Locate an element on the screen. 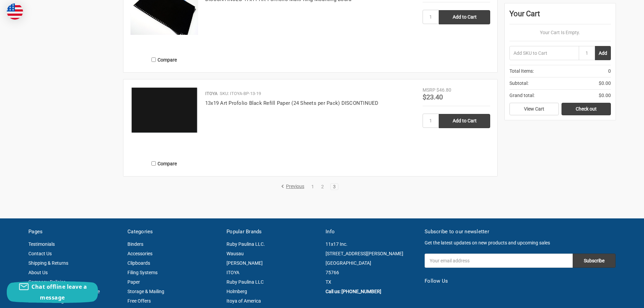  a: Company Policies is located at coordinates (47, 282).